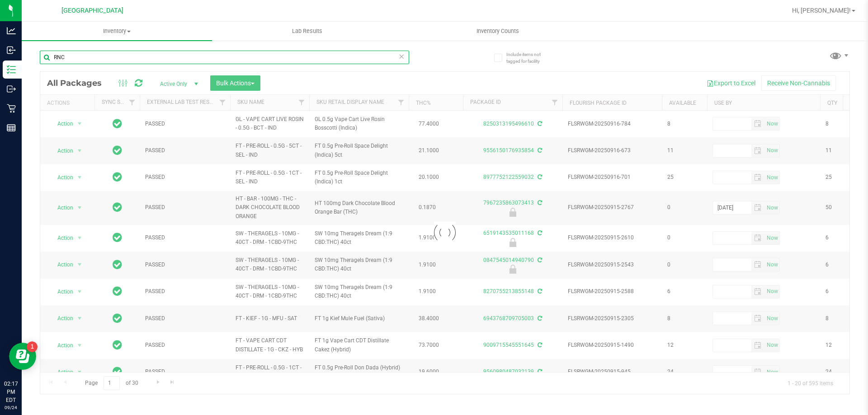 Image resolution: width=868 pixels, height=415 pixels. What do you see at coordinates (307, 31) in the screenshot?
I see `span: Lab Results` at bounding box center [307, 31].